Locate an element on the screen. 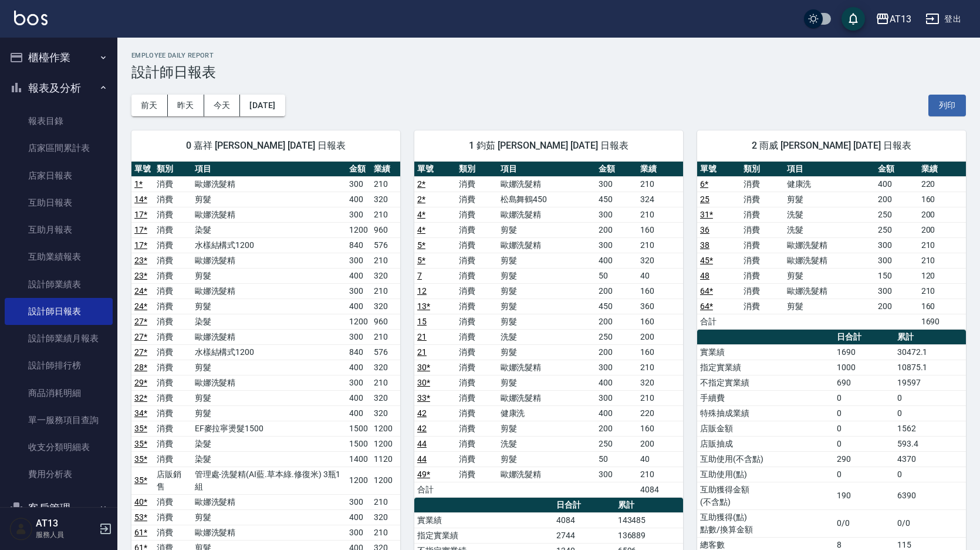  td: 290 is located at coordinates (864, 459).